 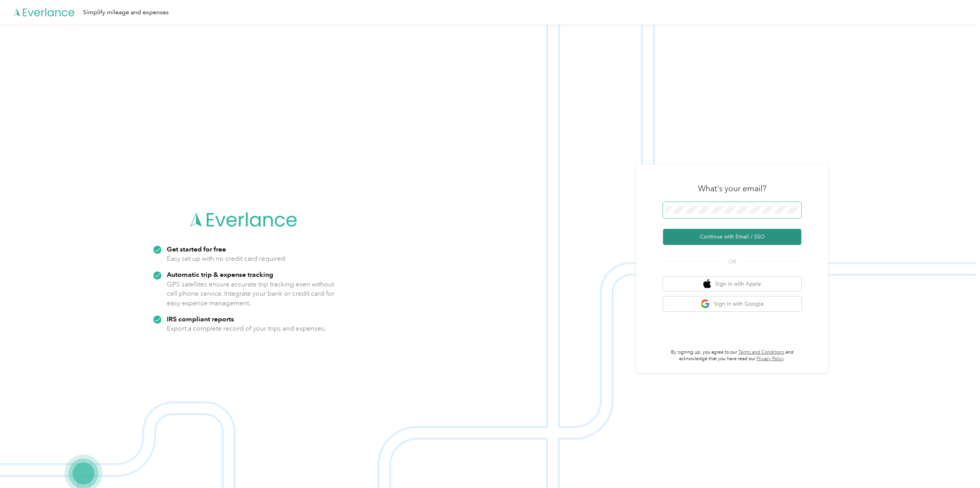 What do you see at coordinates (246, 328) in the screenshot?
I see `p: Export a complete record of your trips and expenses.` at bounding box center [246, 328].